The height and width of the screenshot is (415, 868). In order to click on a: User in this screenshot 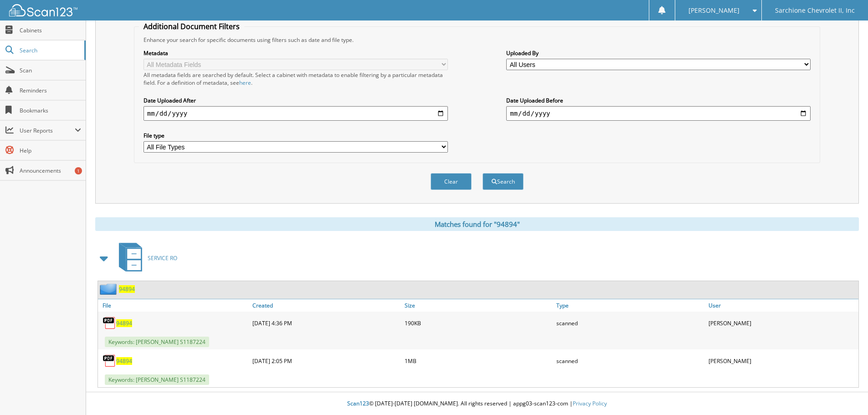, I will do `click(782, 306)`.